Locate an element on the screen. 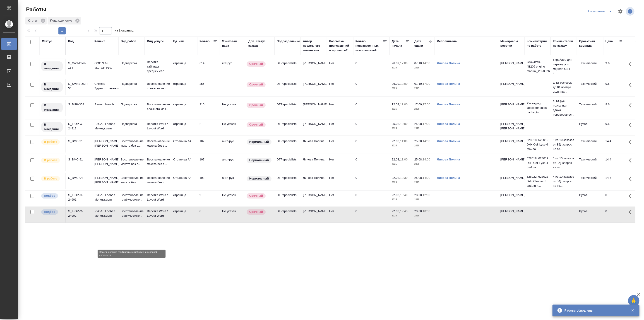 The height and width of the screenshot is (320, 644). td: Не указан is located at coordinates (233, 108).